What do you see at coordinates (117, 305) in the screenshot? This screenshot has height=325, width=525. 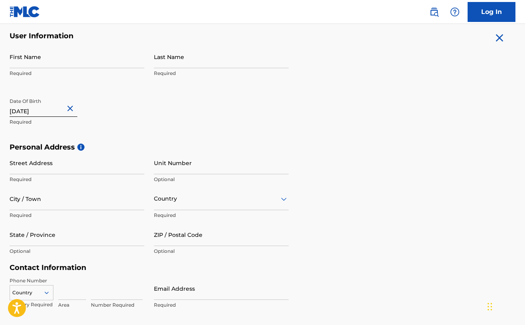 I see `p: Number Required` at bounding box center [117, 305].